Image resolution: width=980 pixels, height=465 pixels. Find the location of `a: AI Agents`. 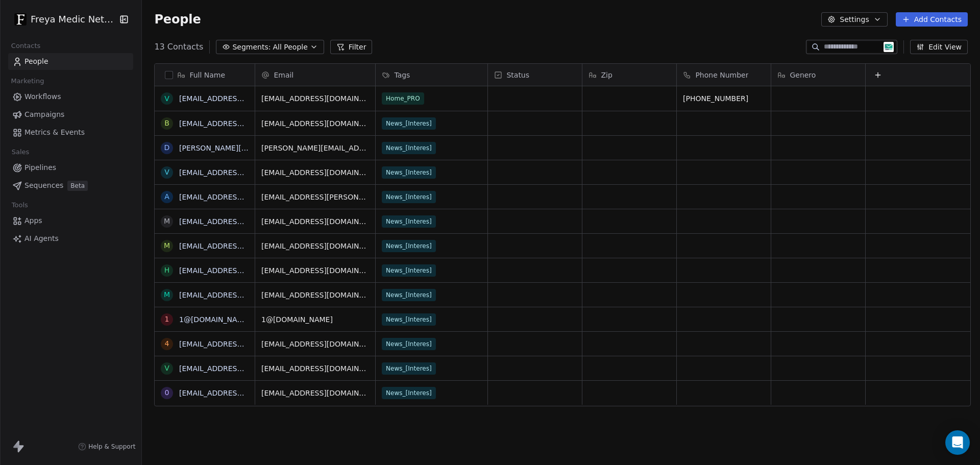

a: AI Agents is located at coordinates (71, 238).